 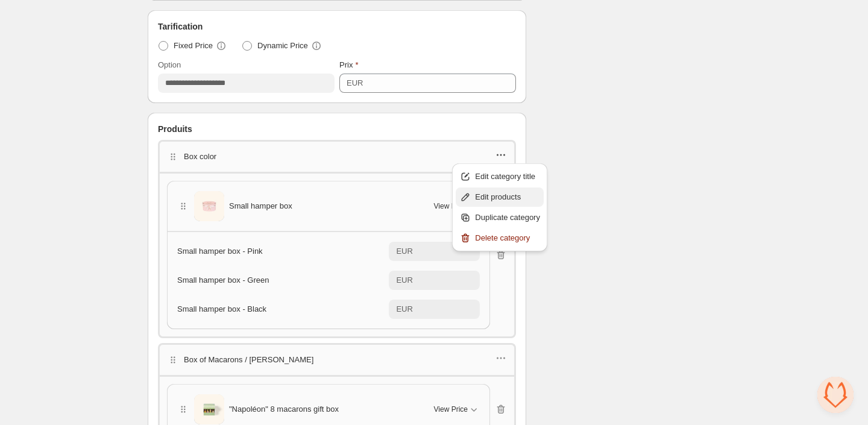 I want to click on span: Edit category title, so click(x=508, y=176).